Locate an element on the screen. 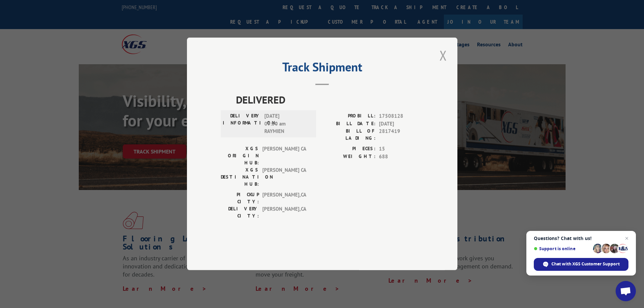 Image resolution: width=644 pixels, height=308 pixels. span: DELIVERED is located at coordinates (330, 100).